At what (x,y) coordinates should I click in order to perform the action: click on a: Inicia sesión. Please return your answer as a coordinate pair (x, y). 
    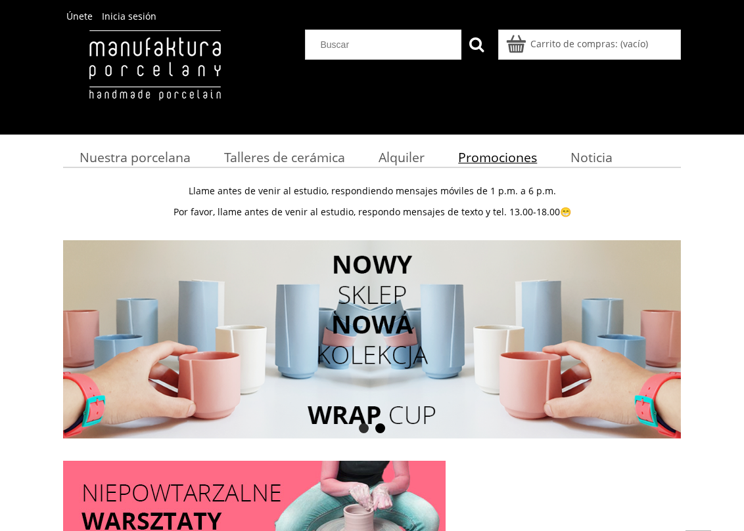
    Looking at the image, I should click on (129, 16).